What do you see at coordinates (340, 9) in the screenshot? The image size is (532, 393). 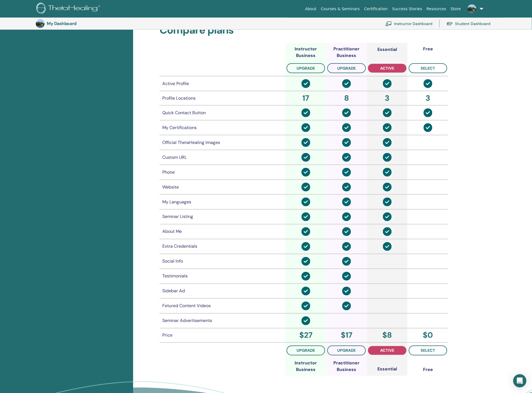 I see `a: Courses & Seminars` at bounding box center [340, 9].